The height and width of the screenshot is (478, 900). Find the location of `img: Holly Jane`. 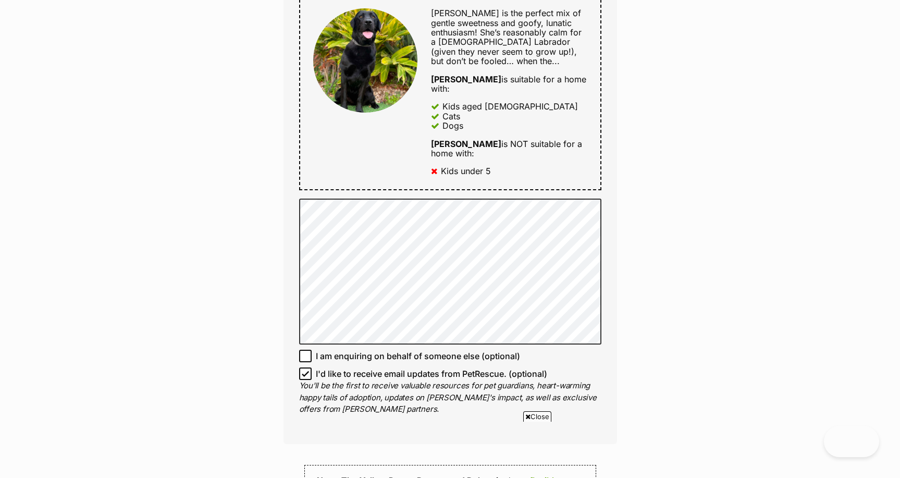

img: Holly Jane is located at coordinates (365, 60).